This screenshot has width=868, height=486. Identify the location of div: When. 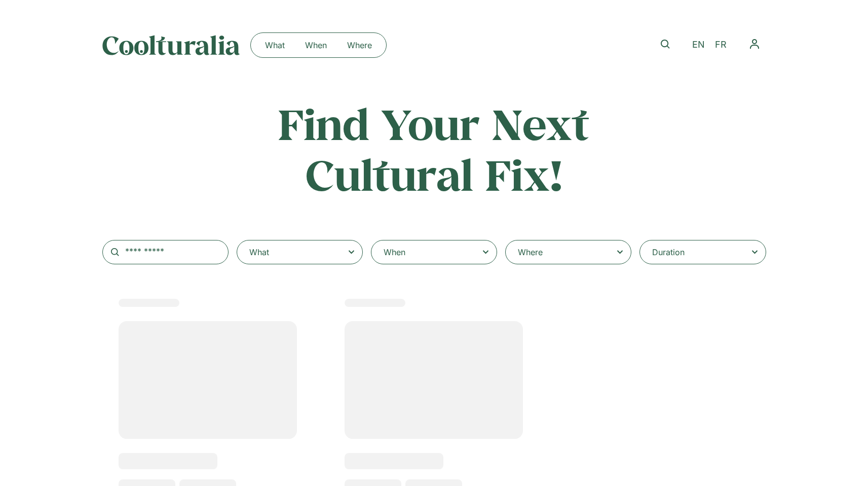
(394, 252).